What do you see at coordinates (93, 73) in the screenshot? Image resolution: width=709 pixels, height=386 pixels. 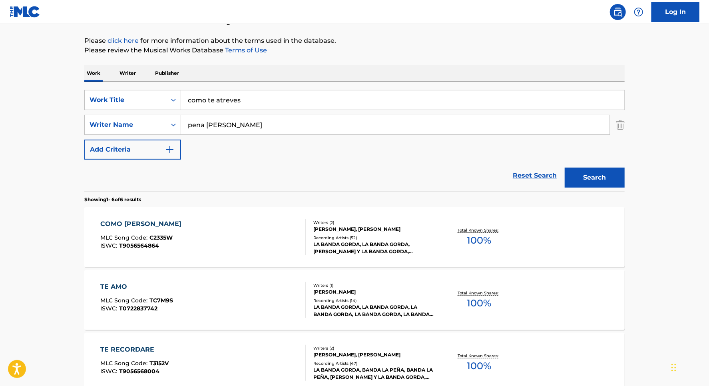 I see `p: Work` at bounding box center [93, 73].